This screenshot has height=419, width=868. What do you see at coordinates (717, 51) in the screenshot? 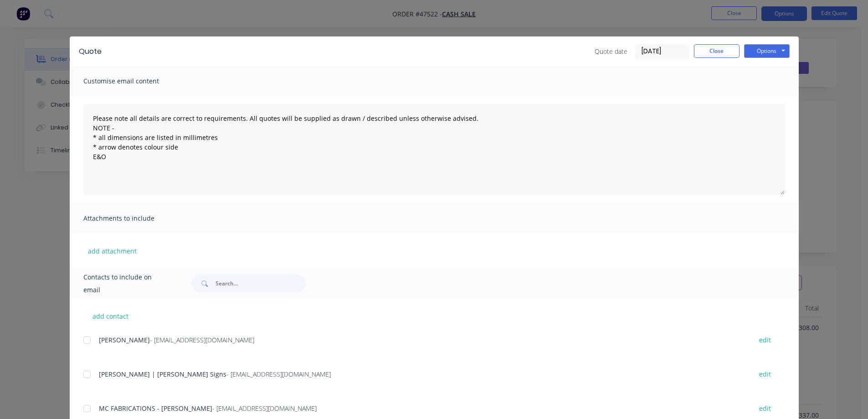
I see `button: Close` at bounding box center [717, 51].